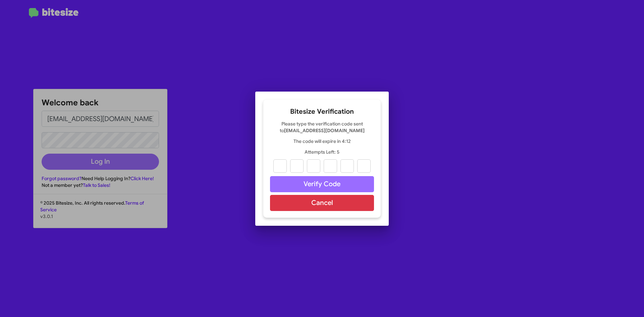 The width and height of the screenshot is (644, 317). Describe the element at coordinates (322, 141) in the screenshot. I see `p: The code will expire in 4:12` at that location.